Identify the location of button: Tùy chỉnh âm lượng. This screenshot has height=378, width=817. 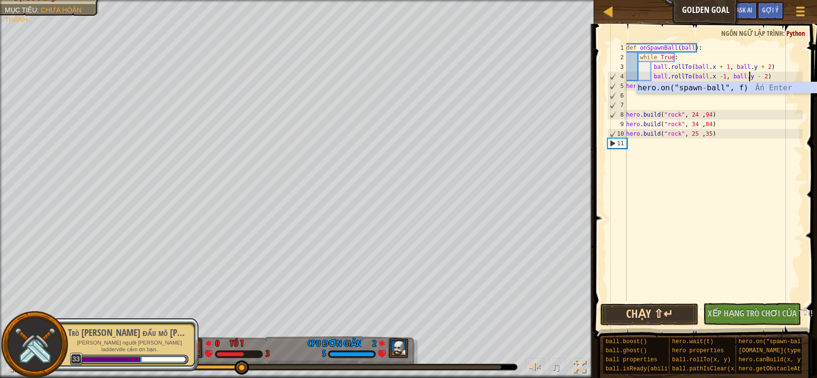
(534, 368).